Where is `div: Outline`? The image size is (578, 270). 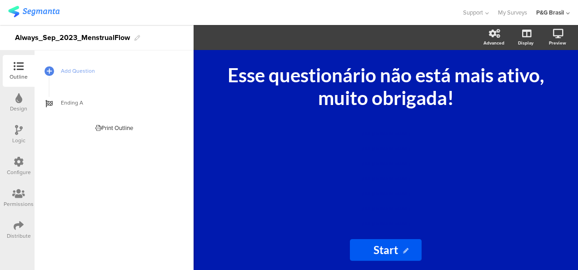 div: Outline is located at coordinates (19, 77).